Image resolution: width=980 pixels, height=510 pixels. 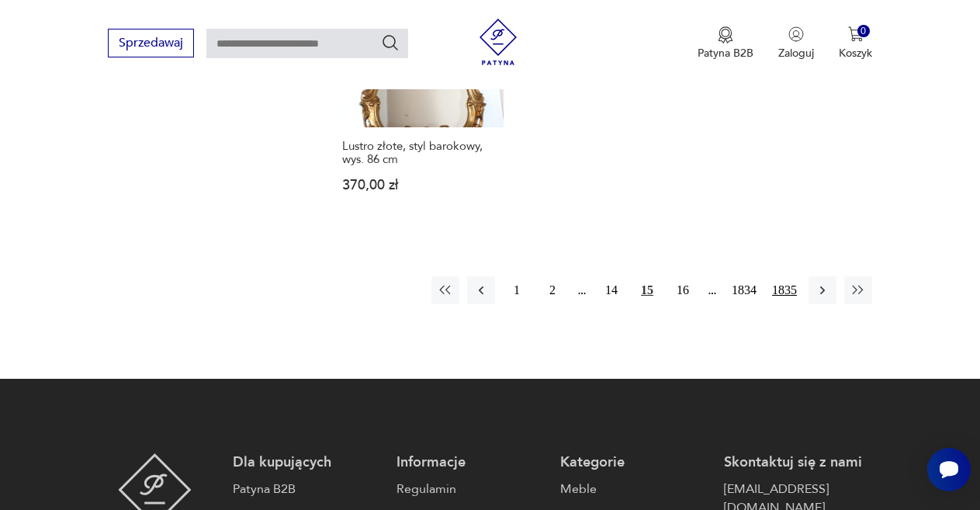 I want to click on p: 370,00 zł, so click(x=419, y=184).